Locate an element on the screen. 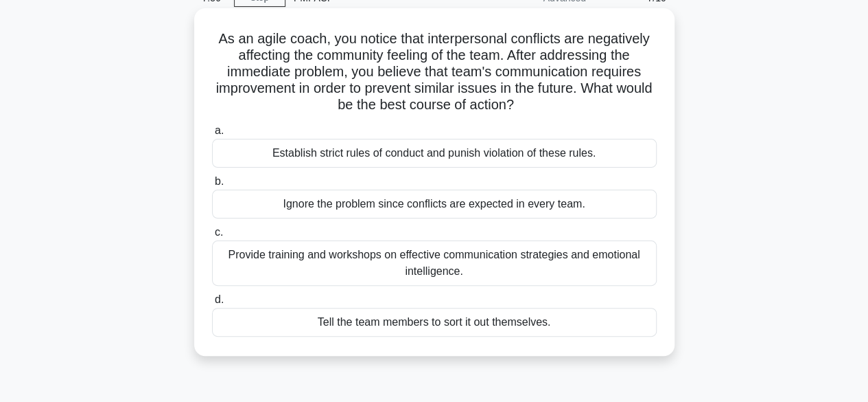 The width and height of the screenshot is (868, 402). span: d. is located at coordinates (219, 299).